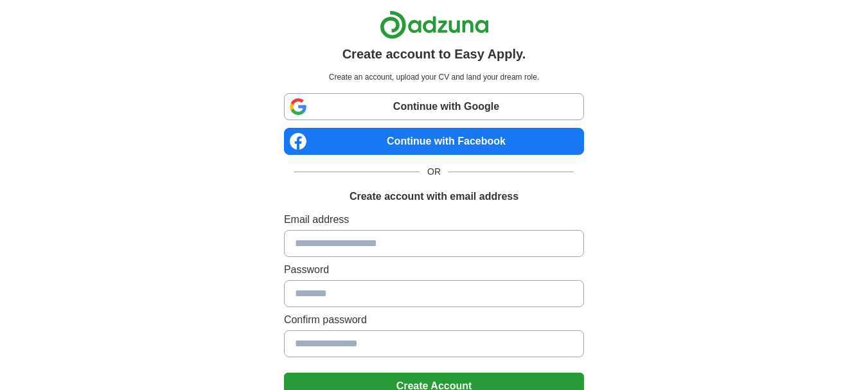 The width and height of the screenshot is (868, 390). What do you see at coordinates (434, 270) in the screenshot?
I see `label: Password` at bounding box center [434, 270].